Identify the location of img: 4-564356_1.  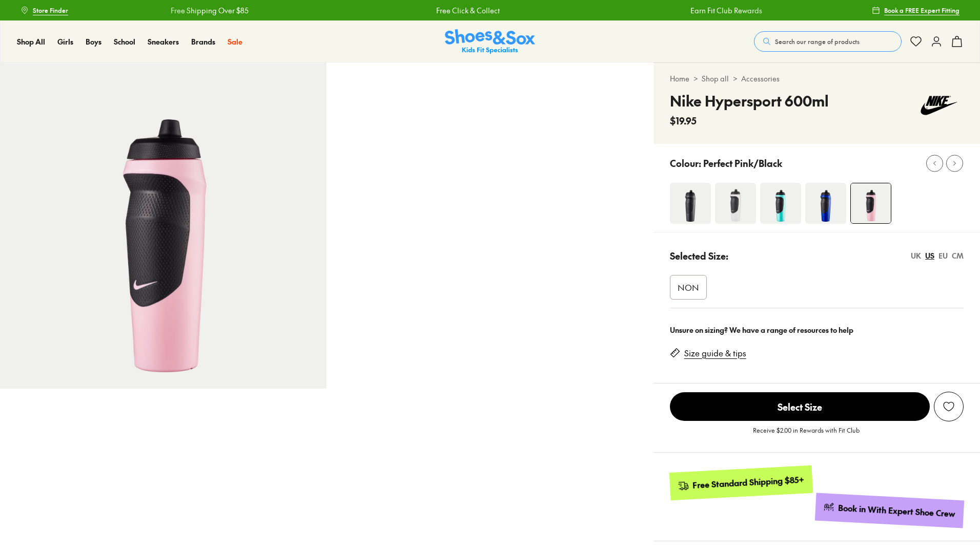
(871, 203).